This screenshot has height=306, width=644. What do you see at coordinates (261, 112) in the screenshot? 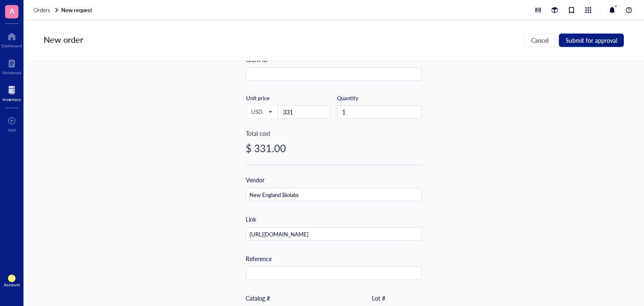
I see `span: USD` at bounding box center [261, 112].